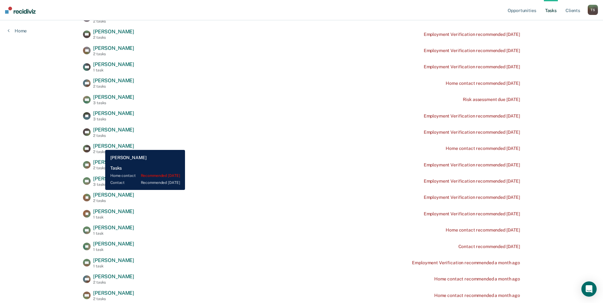 This screenshot has height=303, width=603. Describe the element at coordinates (466, 263) in the screenshot. I see `div: Employment Verification recommended a month ago` at that location.